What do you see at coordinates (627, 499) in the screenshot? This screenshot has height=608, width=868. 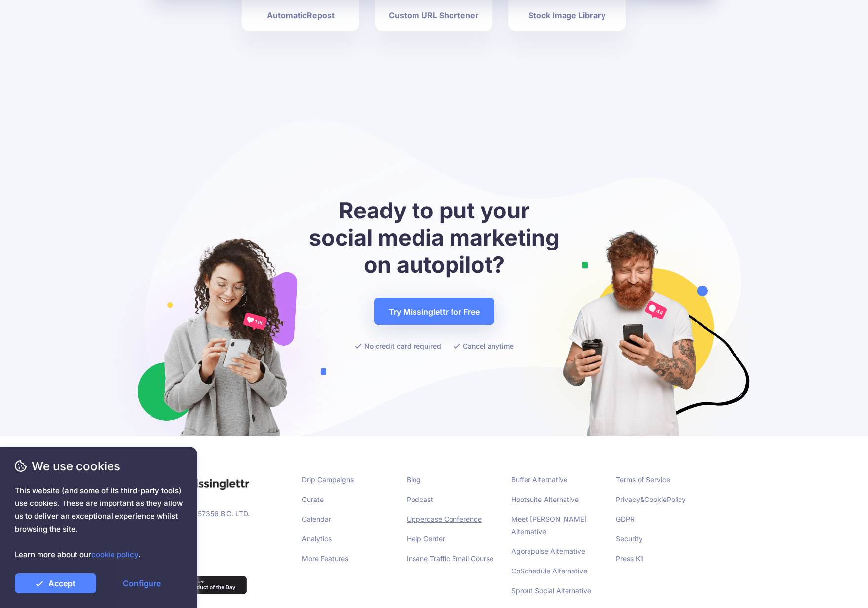 I see `a: Privacy` at bounding box center [627, 499].